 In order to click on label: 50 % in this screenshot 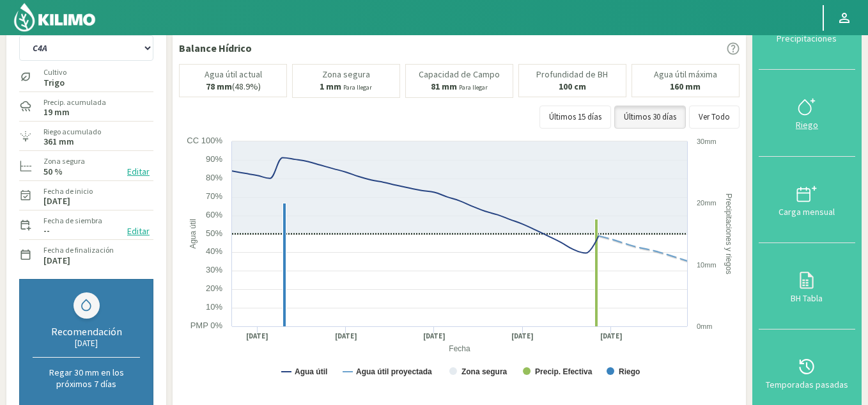, I will do `click(53, 171)`.